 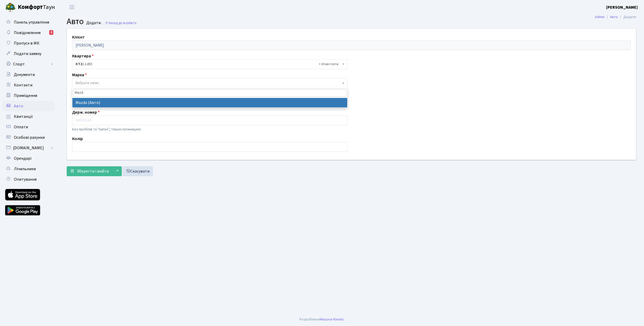 I want to click on span: Приміщення, so click(x=25, y=96).